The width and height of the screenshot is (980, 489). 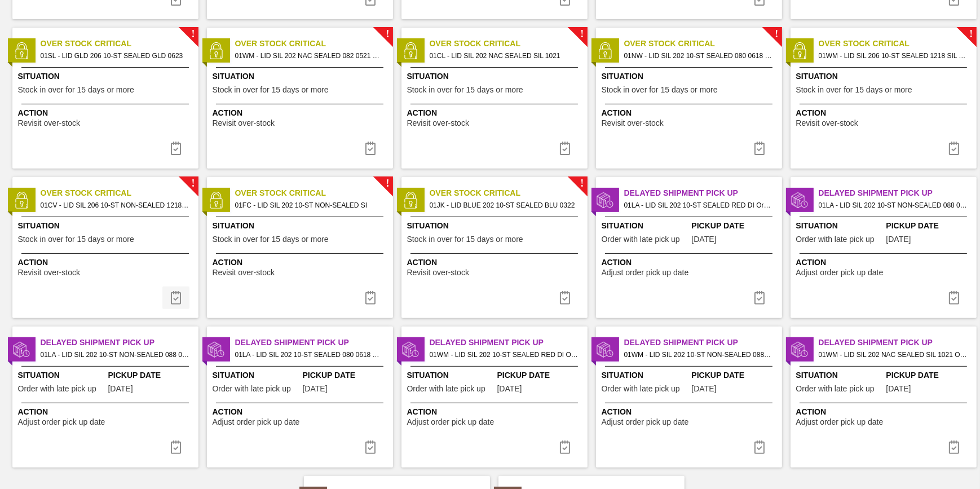 I want to click on span: 01WM - LID SIL 202 10-ST NON-SEALED 088 0824 SI Order - 781597, so click(x=699, y=355).